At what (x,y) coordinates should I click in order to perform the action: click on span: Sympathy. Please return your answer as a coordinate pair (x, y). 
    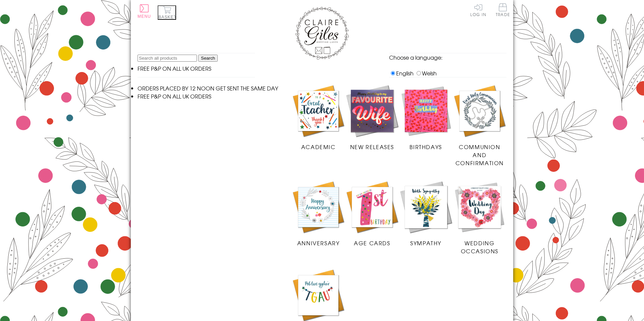
    Looking at the image, I should click on (425, 243).